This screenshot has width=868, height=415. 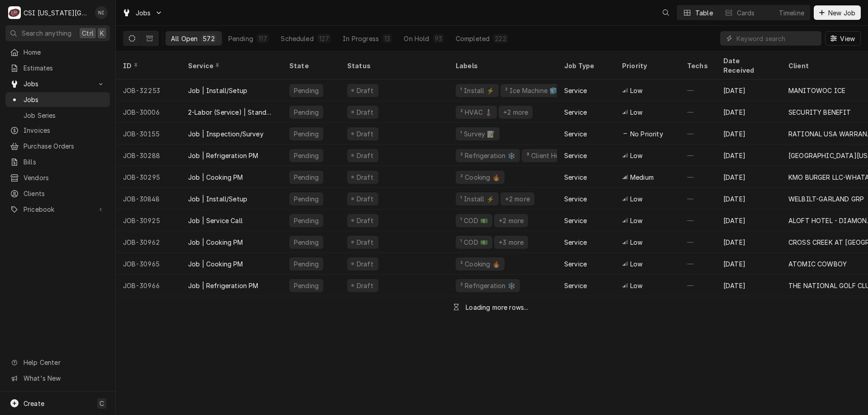 I want to click on span: View, so click(x=846, y=38).